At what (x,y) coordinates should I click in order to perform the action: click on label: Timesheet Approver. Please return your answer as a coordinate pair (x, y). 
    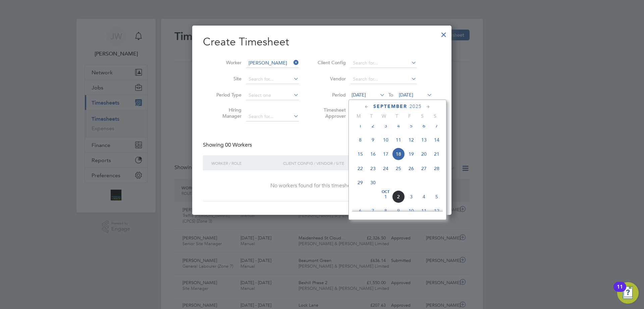
    Looking at the image, I should click on (331, 113).